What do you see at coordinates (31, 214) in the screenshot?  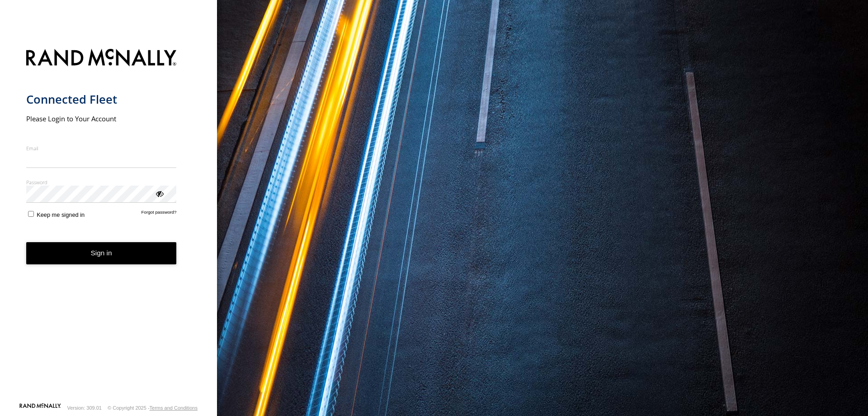 I see `input: Keep me signed in` at bounding box center [31, 214].